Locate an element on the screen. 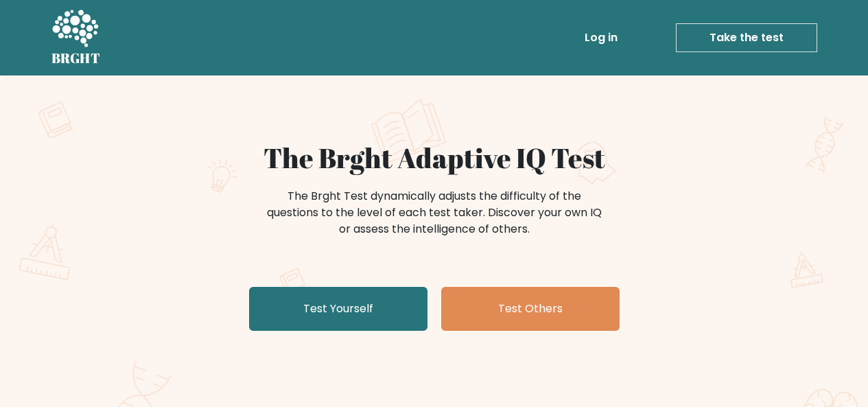 This screenshot has height=407, width=868. a: BRGHT is located at coordinates (77, 38).